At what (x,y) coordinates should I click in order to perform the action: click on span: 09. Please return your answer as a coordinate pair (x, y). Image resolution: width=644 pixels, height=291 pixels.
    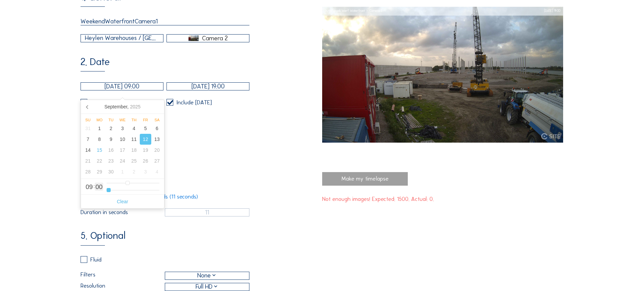
    Looking at the image, I should click on (89, 187).